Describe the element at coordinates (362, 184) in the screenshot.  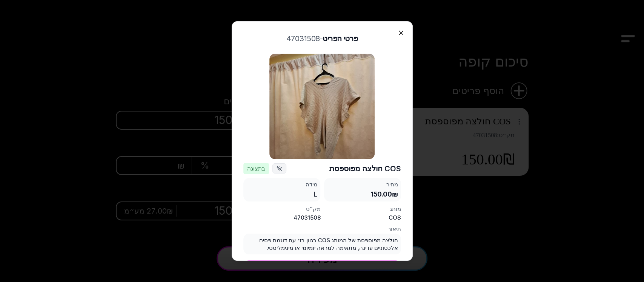
I see `div: מחיר` at that location.